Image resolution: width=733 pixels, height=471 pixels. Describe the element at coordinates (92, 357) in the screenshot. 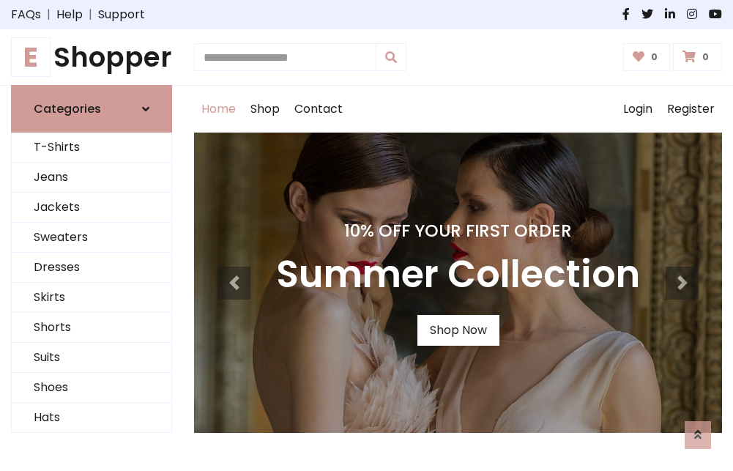

I see `a: Suits` at that location.